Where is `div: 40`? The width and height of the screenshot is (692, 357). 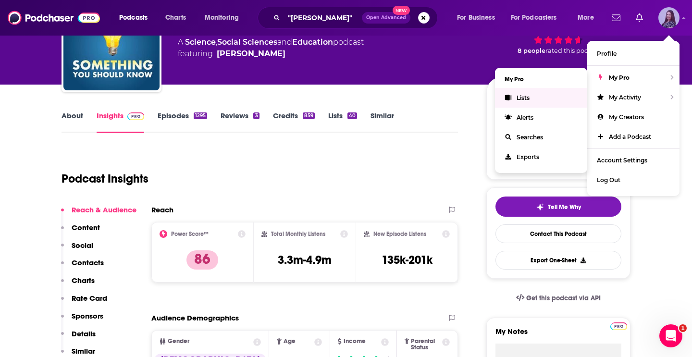 div: 40 is located at coordinates (352, 116).